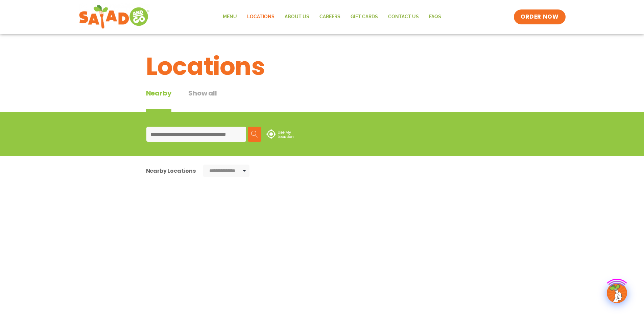 The image size is (644, 320). What do you see at coordinates (159, 100) in the screenshot?
I see `div: Nearby` at bounding box center [159, 100].